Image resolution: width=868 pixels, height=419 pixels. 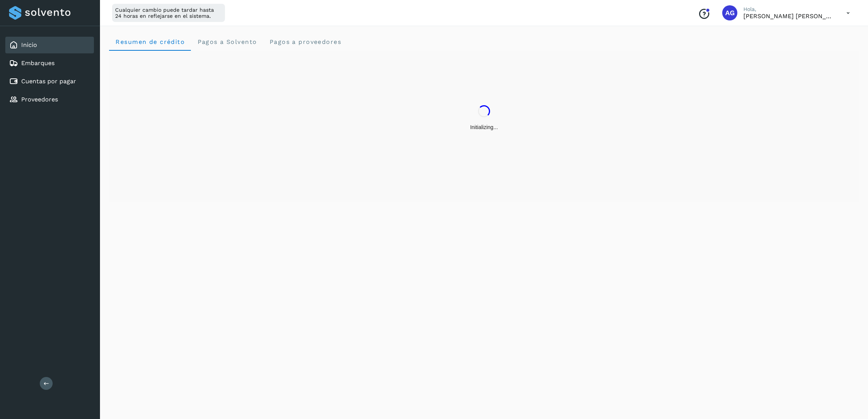 What do you see at coordinates (49, 81) in the screenshot?
I see `div: Cuentas por pagar` at bounding box center [49, 81].